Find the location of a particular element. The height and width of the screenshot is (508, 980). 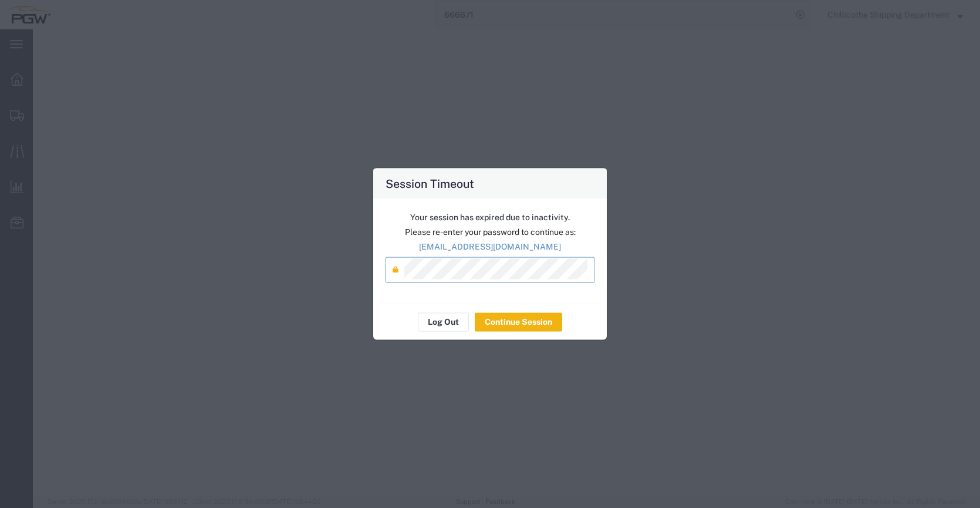

button: Continue Session is located at coordinates (518, 322).